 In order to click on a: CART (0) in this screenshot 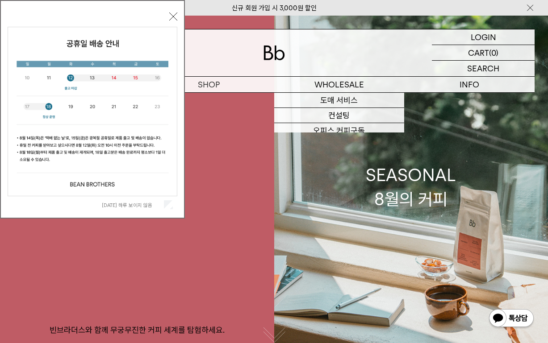, I will do `click(483, 53)`.